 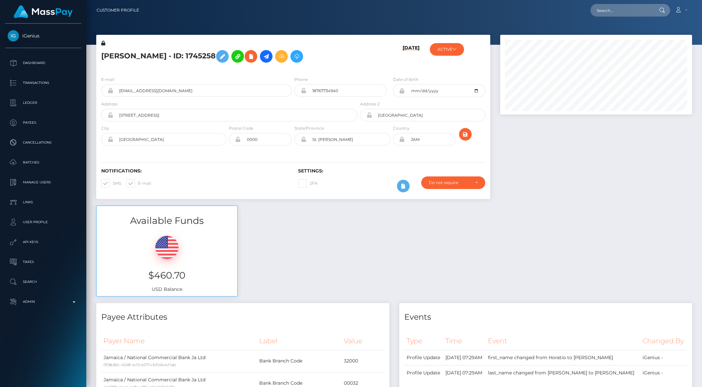 I want to click on input: Search..., so click(x=622, y=10).